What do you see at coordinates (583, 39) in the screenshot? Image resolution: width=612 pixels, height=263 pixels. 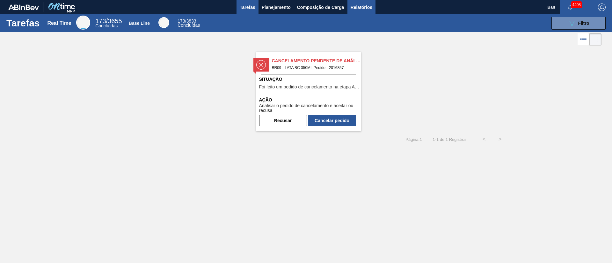 I see `div: Visão em Lista` at bounding box center [583, 39].